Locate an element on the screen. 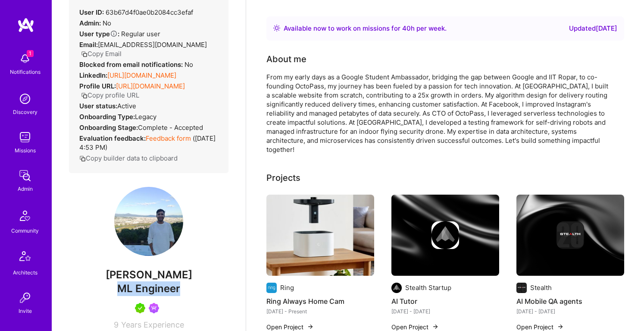  strong: Blocked from email notifications: is located at coordinates (132, 65).